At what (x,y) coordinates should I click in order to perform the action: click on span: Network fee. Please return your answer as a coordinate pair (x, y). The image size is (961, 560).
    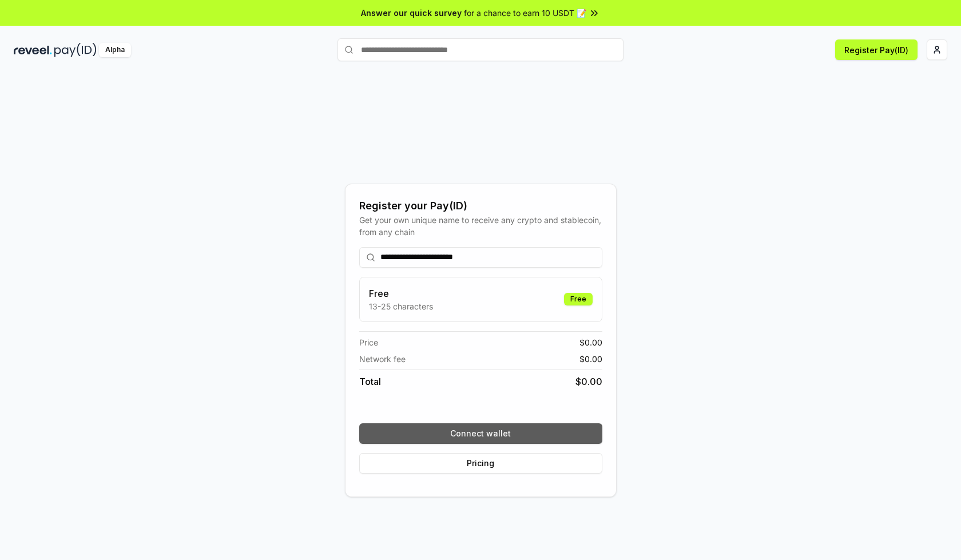
    Looking at the image, I should click on (382, 359).